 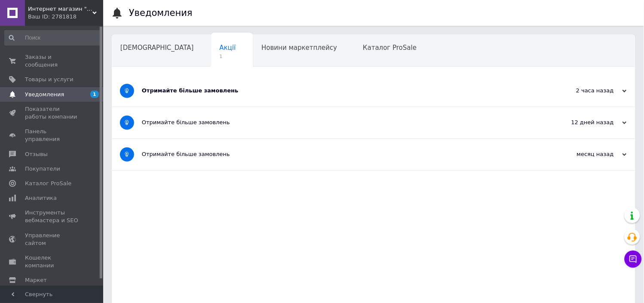 What do you see at coordinates (52, 239) in the screenshot?
I see `span: Управление сайтом` at bounding box center [52, 239].